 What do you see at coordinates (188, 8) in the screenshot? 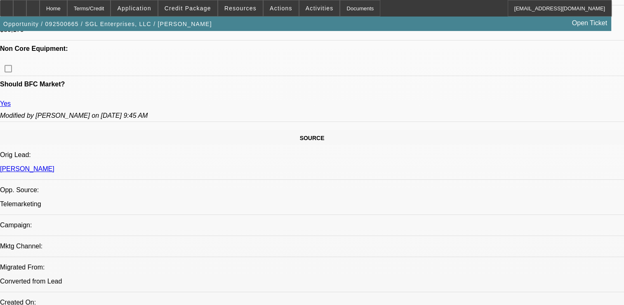
I see `span: Credit Package` at bounding box center [188, 8].